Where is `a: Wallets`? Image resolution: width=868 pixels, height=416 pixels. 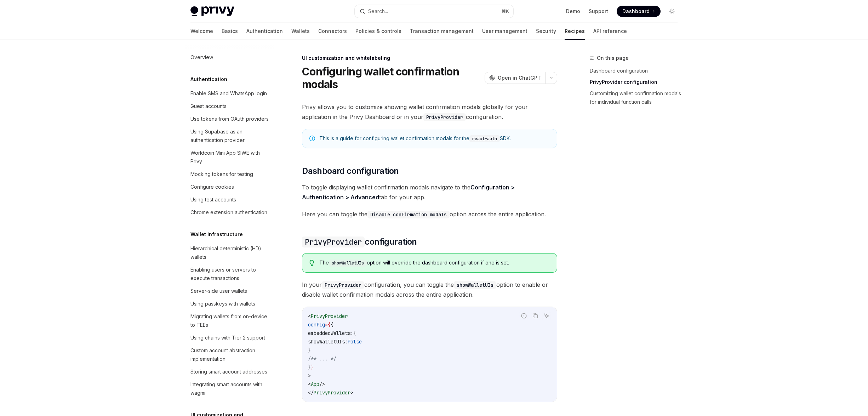
a: Wallets is located at coordinates (300, 31).